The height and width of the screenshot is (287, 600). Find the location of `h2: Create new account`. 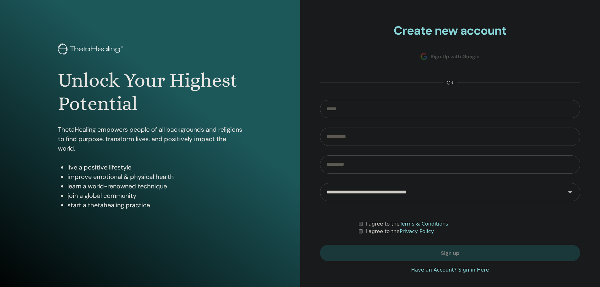

h2: Create new account is located at coordinates (450, 31).